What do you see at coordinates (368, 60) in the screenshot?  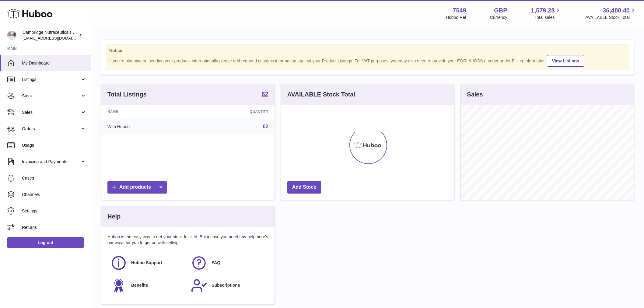 I see `div: If you're planning on sending your products internationally please add required customs informati...` at bounding box center [368, 60].